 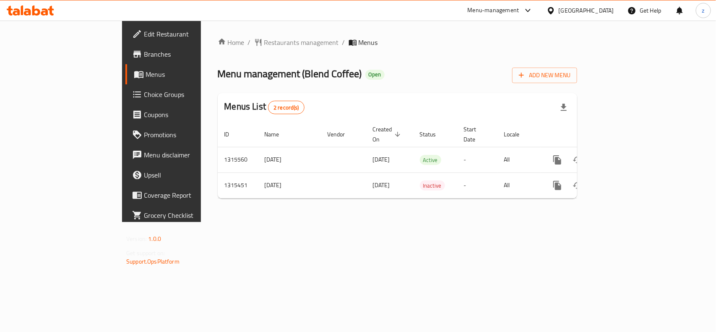 What do you see at coordinates (397, 42) in the screenshot?
I see `nav: breadcrumb` at bounding box center [397, 42].